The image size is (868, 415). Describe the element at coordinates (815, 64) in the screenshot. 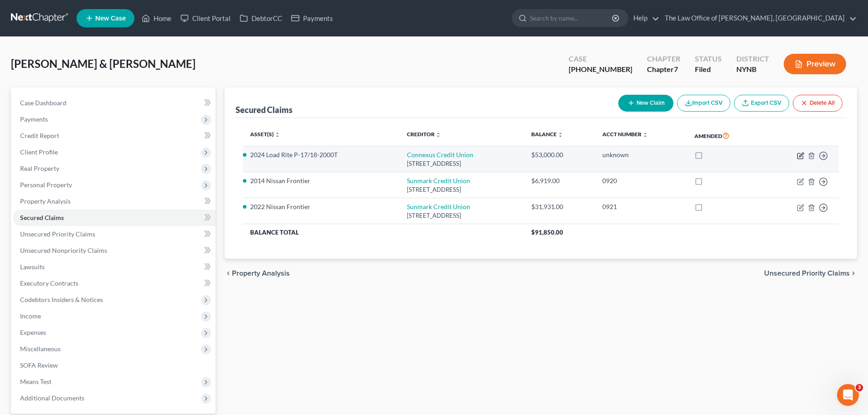

I see `button: Preview` at that location.